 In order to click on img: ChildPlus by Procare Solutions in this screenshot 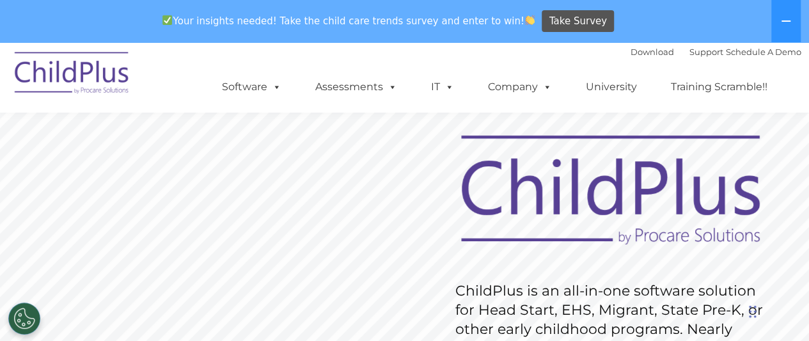, I will do `click(72, 75)`.